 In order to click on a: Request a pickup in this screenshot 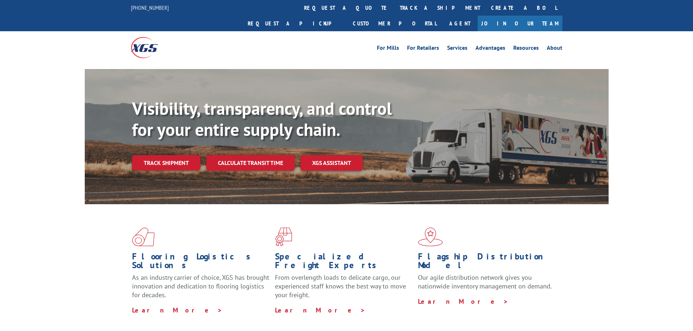, I will do `click(295, 23)`.